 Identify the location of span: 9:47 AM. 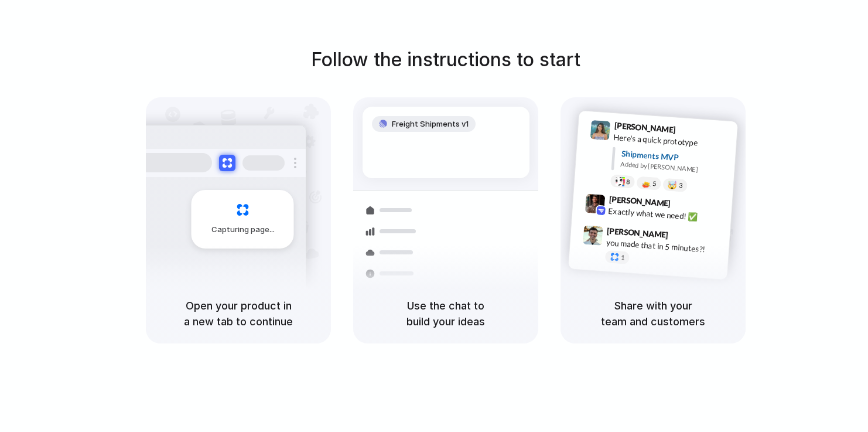
(684, 236).